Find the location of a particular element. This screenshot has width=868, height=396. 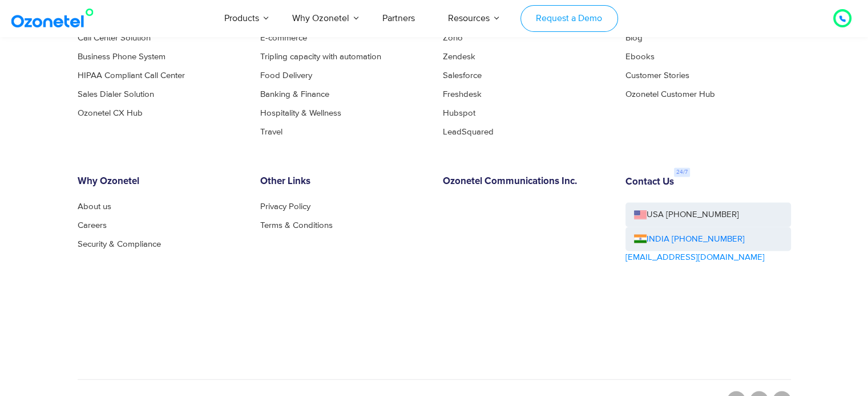

h6: Other Links is located at coordinates (342, 182).